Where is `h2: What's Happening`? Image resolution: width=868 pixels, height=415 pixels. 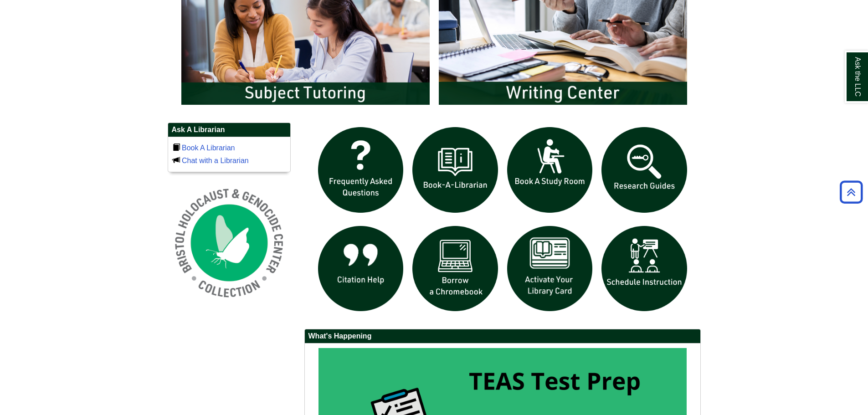
h2: What's Happening is located at coordinates (503, 336).